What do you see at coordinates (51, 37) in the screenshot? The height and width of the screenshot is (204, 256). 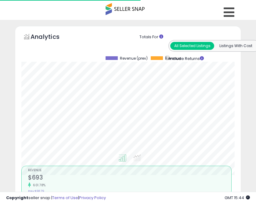 I see `h5: Analytics` at bounding box center [51, 37].